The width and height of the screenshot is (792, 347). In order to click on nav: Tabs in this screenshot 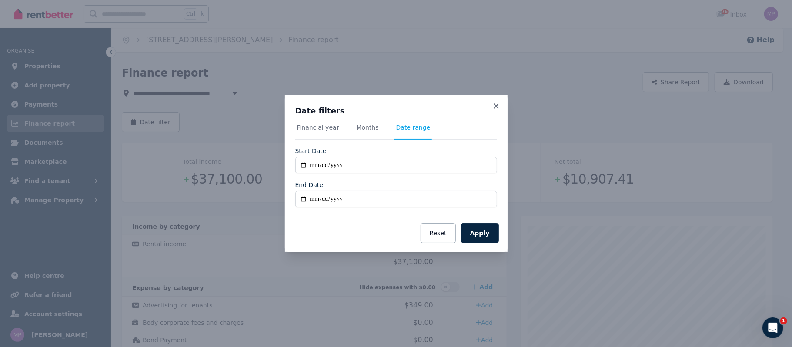, I will do `click(396, 131)`.